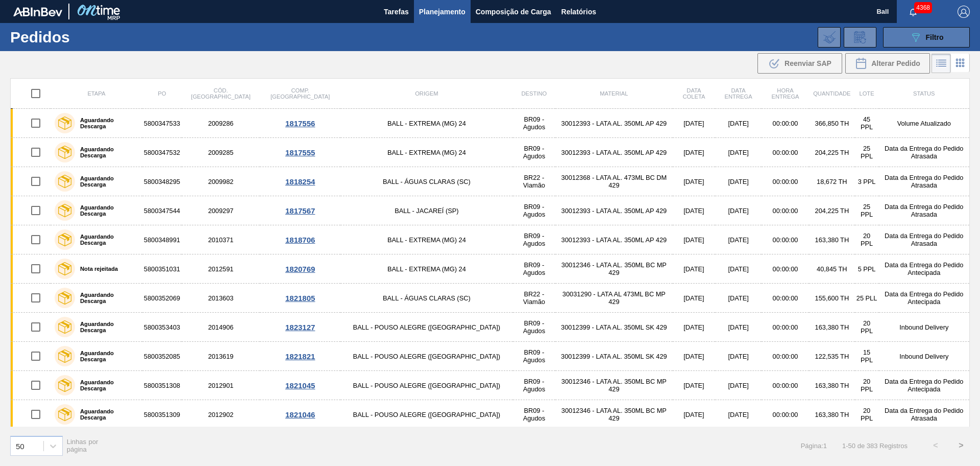 The width and height of the screenshot is (980, 466). I want to click on div: 1817555, so click(300, 152).